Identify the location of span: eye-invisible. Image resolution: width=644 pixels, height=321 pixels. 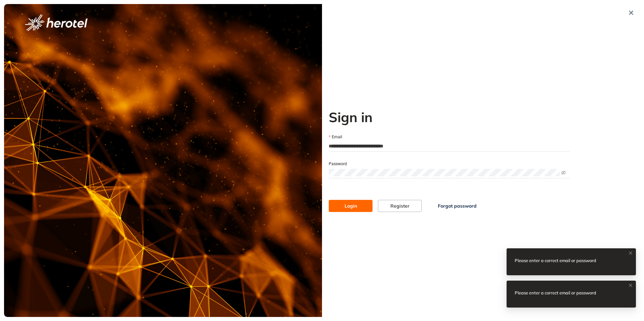
(564, 172).